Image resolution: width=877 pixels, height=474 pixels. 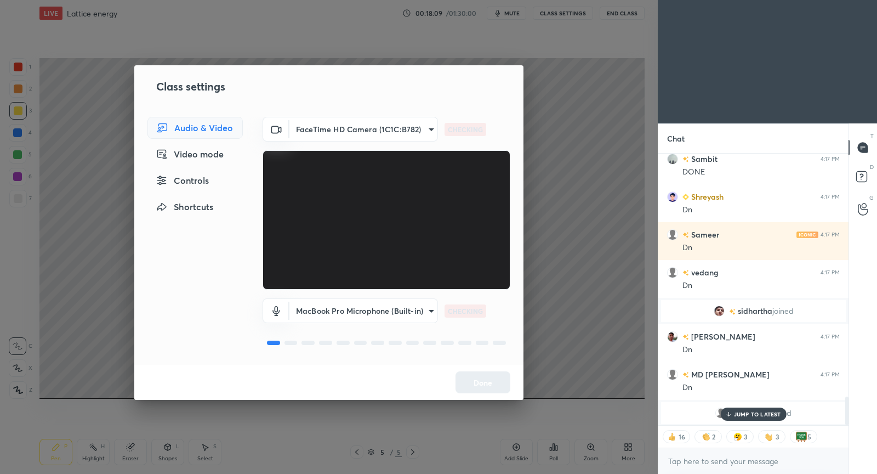 I want to click on p: D, so click(x=872, y=167).